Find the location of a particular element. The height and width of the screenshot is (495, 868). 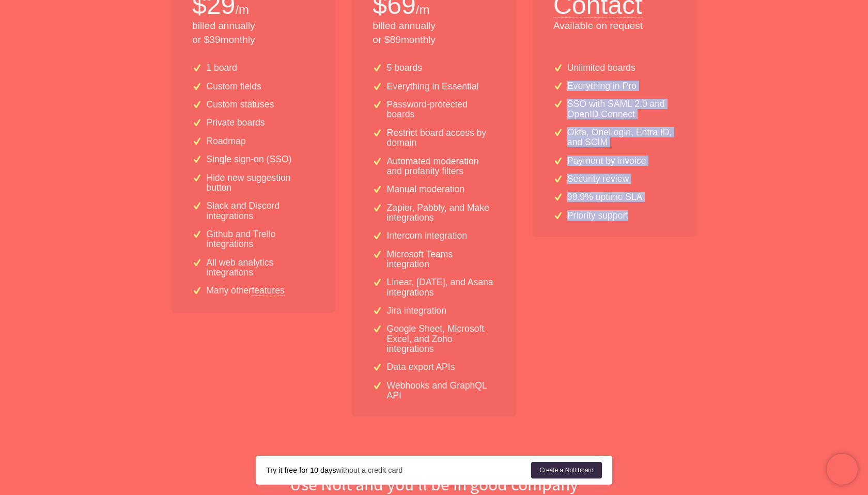

p: Available on request is located at coordinates (614, 26).